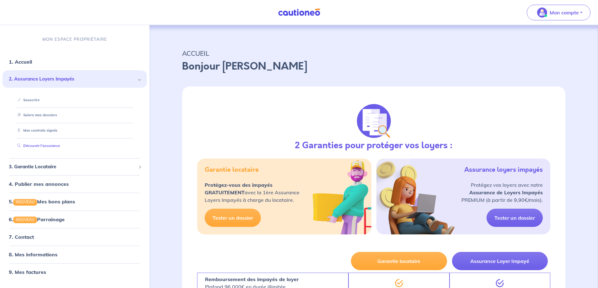 The height and width of the screenshot is (288, 598). Describe the element at coordinates (75, 79) in the screenshot. I see `div: 2. Assurance Loyers Impayés` at that location.